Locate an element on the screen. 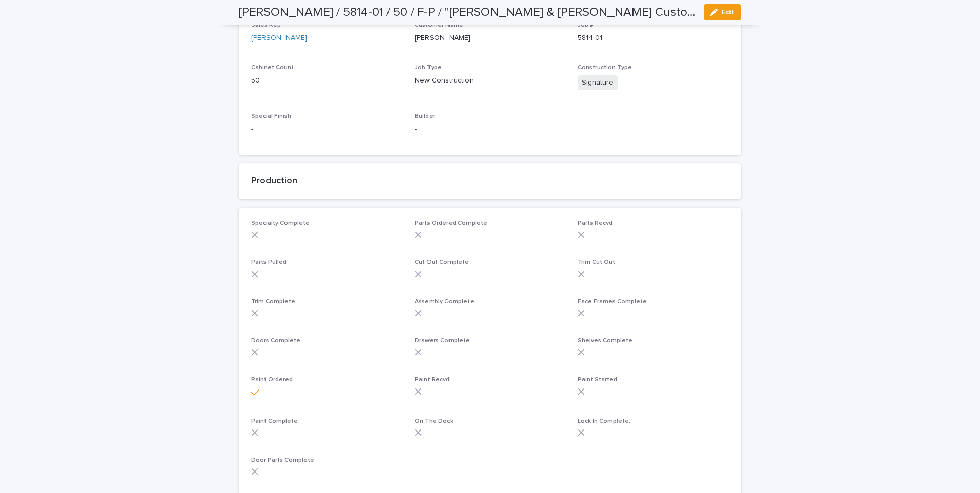 This screenshot has height=493, width=980. p: 5814-01 is located at coordinates (653, 38).